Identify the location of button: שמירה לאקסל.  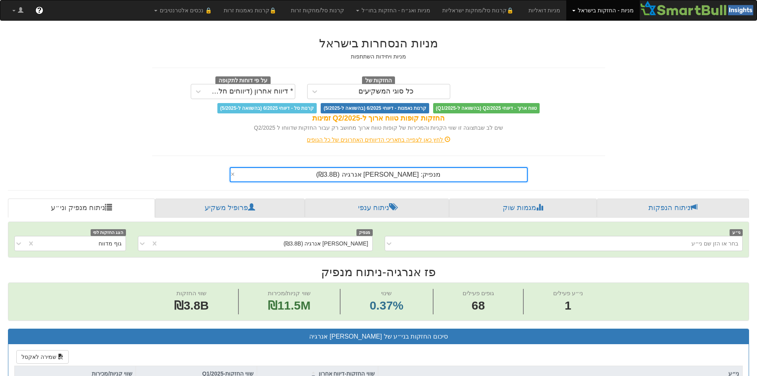
(43, 357).